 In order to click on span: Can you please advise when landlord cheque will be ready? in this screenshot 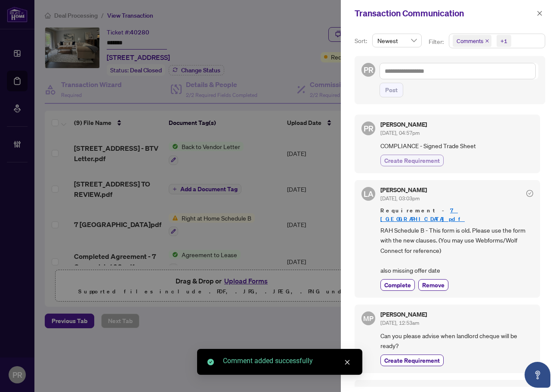, I will do `click(457, 341)`.